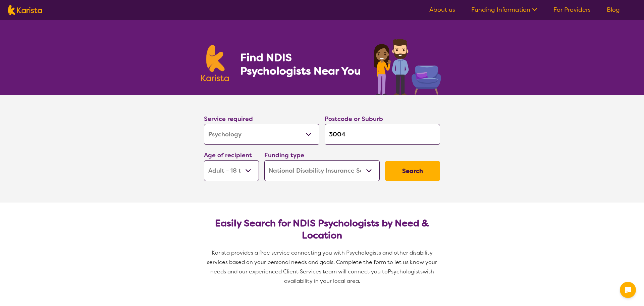 This screenshot has width=644, height=306. What do you see at coordinates (354, 119) in the screenshot?
I see `label: Postcode or Suburb` at bounding box center [354, 119].